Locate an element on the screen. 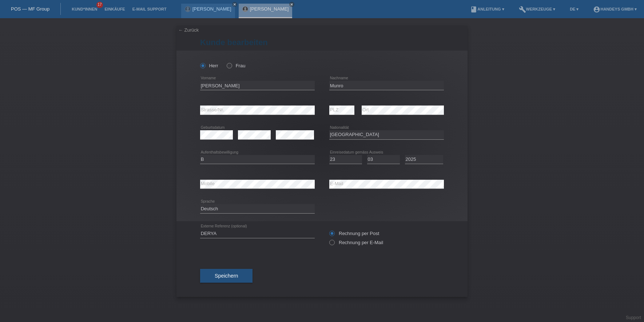  input: Frau is located at coordinates (229, 65).